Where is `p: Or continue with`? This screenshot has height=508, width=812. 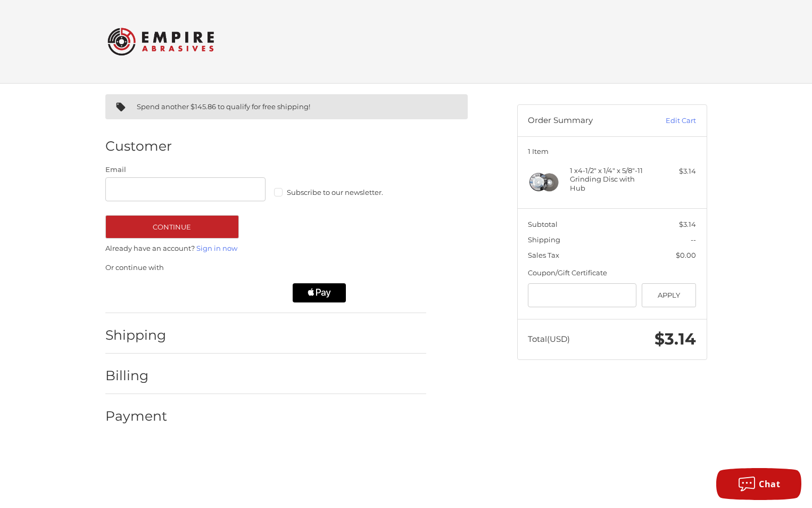 p: Or continue with is located at coordinates (266, 268).